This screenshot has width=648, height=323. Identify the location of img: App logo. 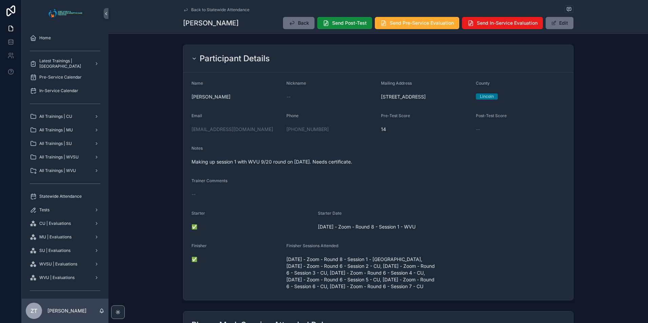
(65, 14).